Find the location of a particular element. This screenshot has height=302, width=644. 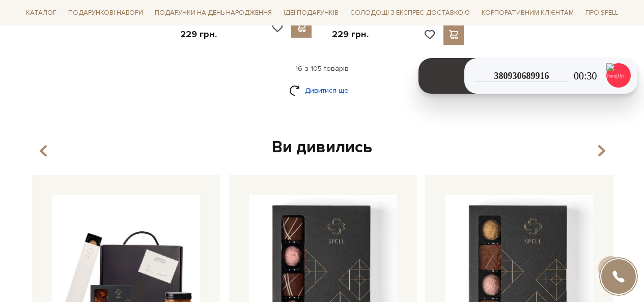

a: Солодощі з експрес-доставкою is located at coordinates (409, 13).